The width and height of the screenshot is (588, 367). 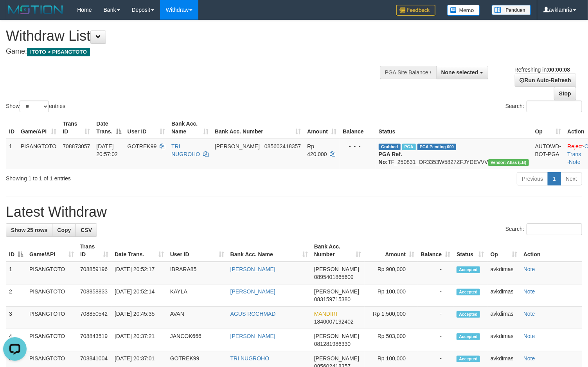 What do you see at coordinates (16, 318) in the screenshot?
I see `td: 3` at bounding box center [16, 318].